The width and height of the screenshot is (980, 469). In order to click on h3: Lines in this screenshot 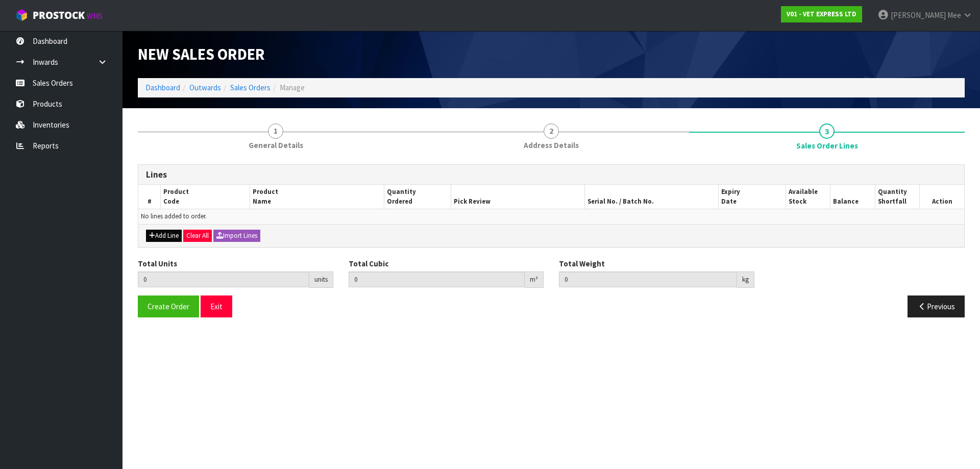, I will do `click(551, 175)`.